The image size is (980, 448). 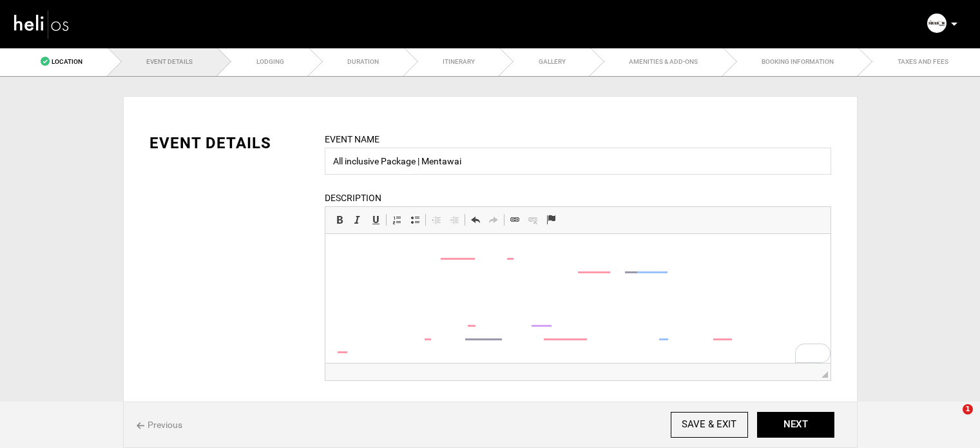 I want to click on input: Event Name, so click(x=578, y=161).